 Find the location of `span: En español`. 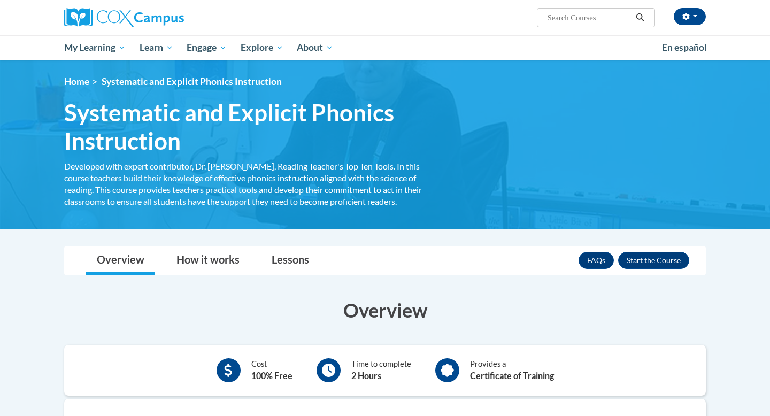

span: En español is located at coordinates (685, 47).